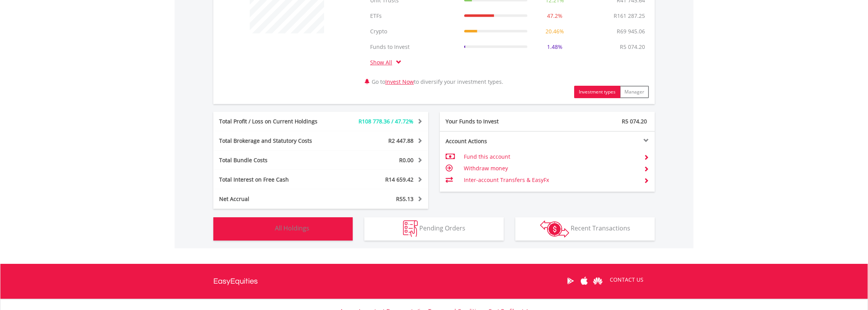 This screenshot has width=868, height=310. I want to click on span: R5 074.20, so click(634, 121).